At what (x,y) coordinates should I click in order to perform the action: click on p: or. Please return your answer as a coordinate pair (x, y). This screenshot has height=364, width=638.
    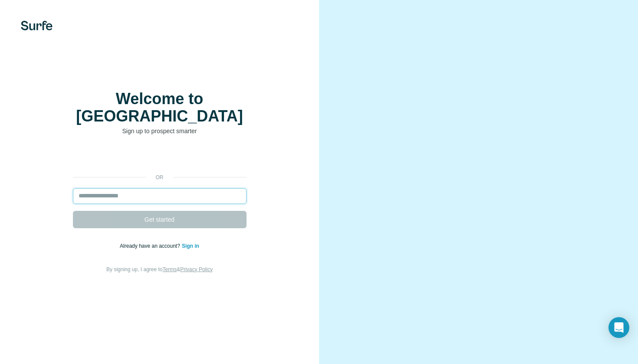
    Looking at the image, I should click on (160, 178).